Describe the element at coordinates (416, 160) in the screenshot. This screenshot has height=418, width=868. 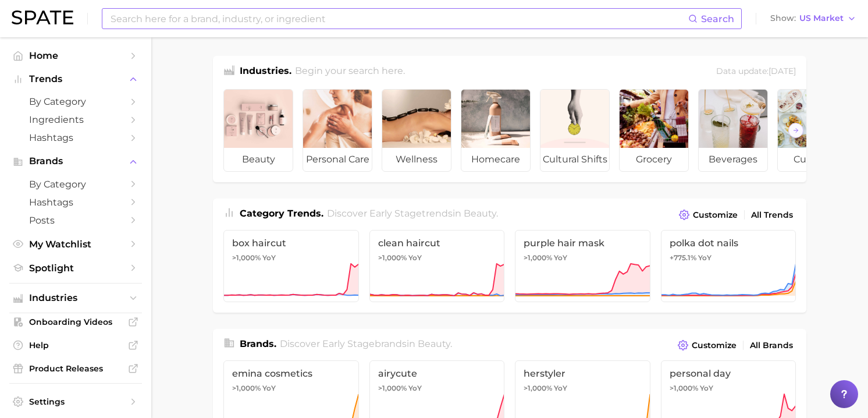
I see `span: wellness` at that location.